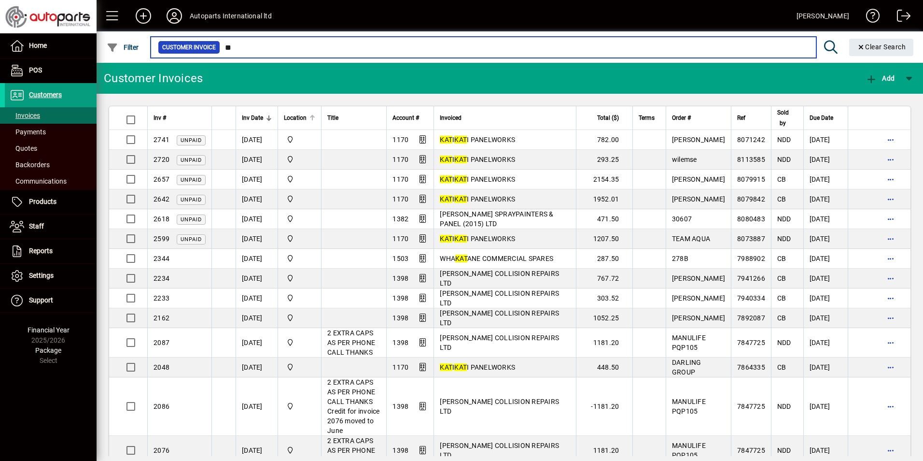 This screenshot has height=461, width=923. I want to click on div: Title, so click(354, 118).